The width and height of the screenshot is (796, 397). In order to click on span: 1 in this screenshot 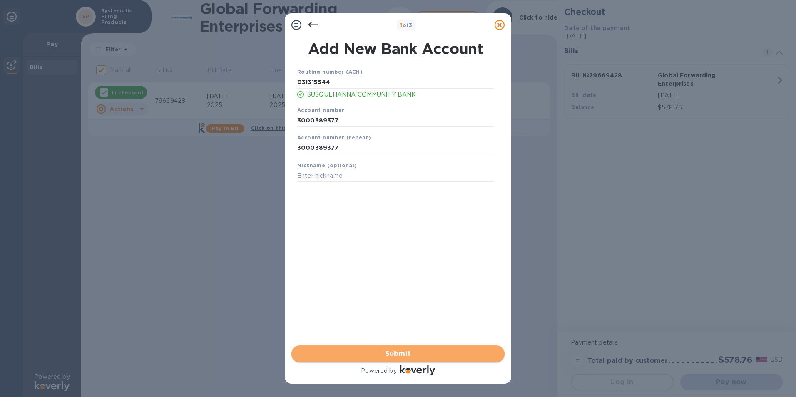, I will do `click(401, 25)`.